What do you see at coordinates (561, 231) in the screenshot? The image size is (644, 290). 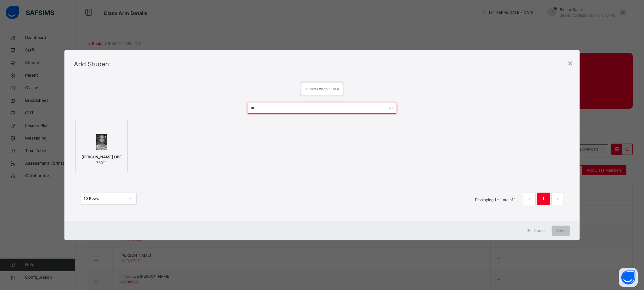 I see `span: Save` at bounding box center [561, 231].